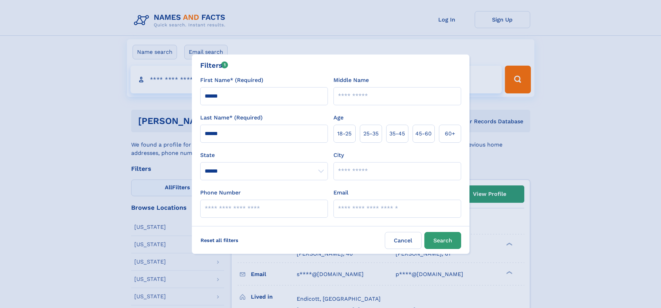 The width and height of the screenshot is (661, 308). What do you see at coordinates (403, 240) in the screenshot?
I see `label: Cancel` at bounding box center [403, 240].